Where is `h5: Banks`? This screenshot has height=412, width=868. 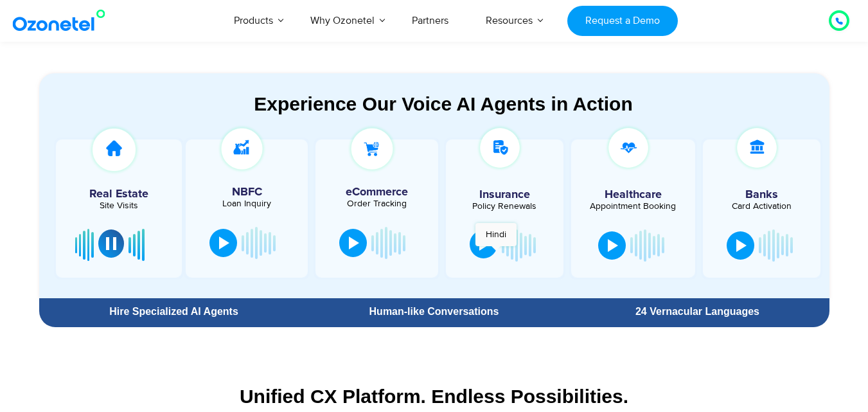
h5: Banks is located at coordinates (761, 195).